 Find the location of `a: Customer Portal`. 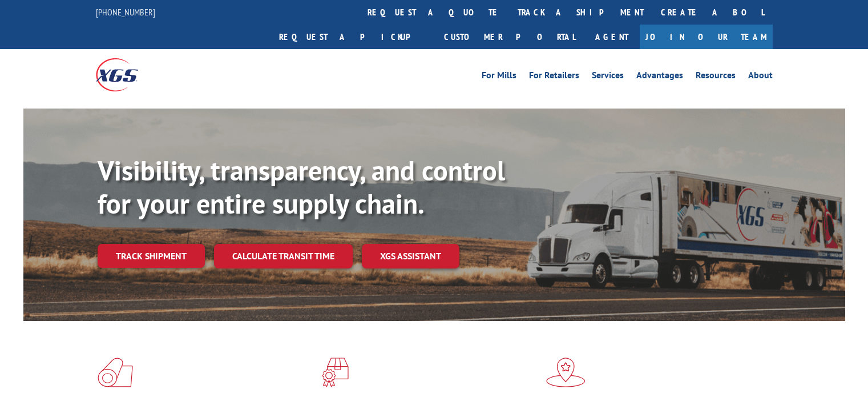

a: Customer Portal is located at coordinates (509, 36).